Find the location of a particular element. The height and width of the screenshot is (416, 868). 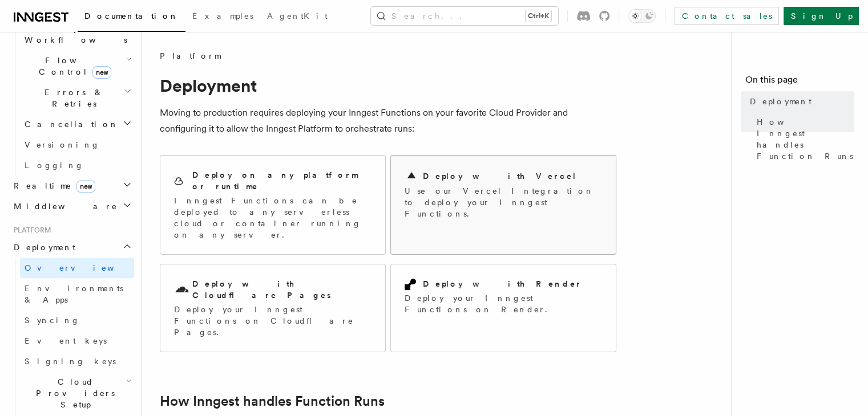

h2: Deploy on any platform or runtime is located at coordinates (282, 181).